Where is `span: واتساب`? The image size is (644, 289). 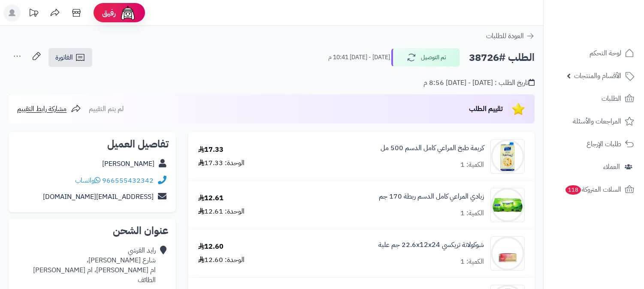
span: واتساب is located at coordinates (88, 180).